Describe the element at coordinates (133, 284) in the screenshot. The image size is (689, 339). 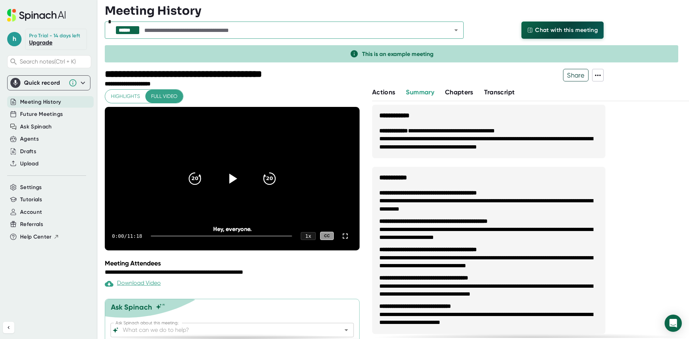
I see `div: Paid feature` at that location.